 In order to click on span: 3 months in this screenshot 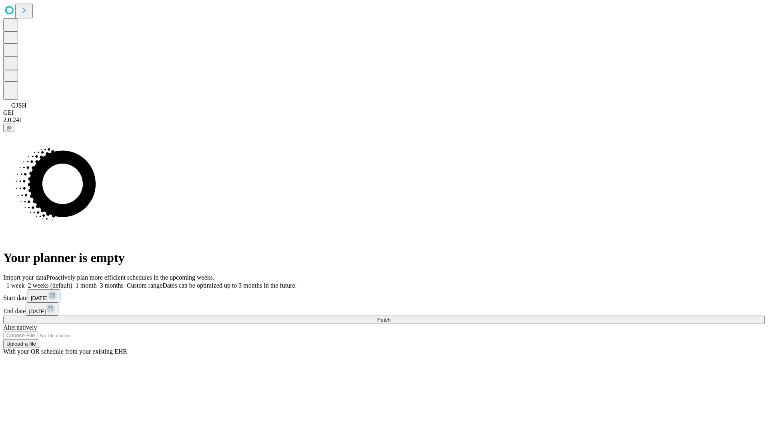, I will do `click(112, 285)`.